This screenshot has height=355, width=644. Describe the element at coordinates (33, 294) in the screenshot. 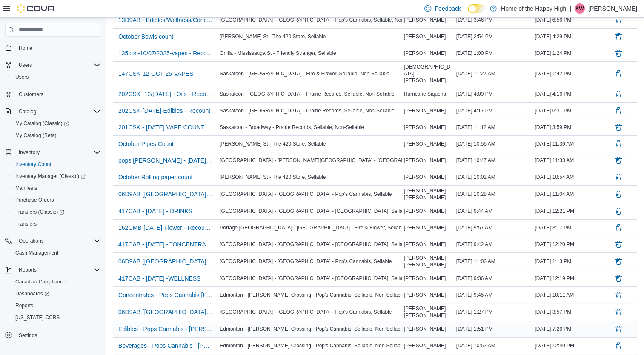

I see `span: Dashboards` at that location.